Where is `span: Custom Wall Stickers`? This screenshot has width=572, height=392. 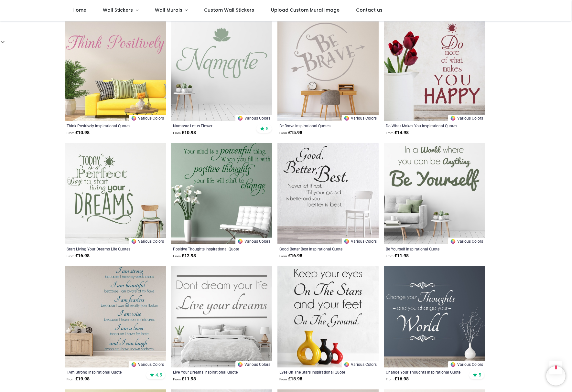
span: Custom Wall Stickers is located at coordinates (229, 10).